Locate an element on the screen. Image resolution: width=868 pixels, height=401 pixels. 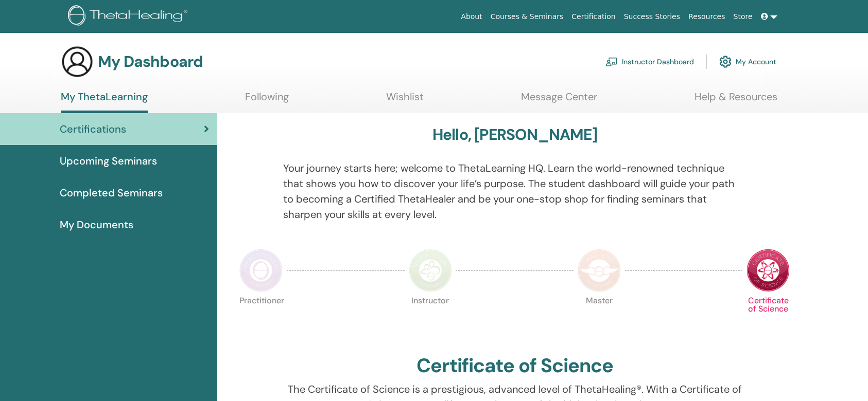
img: Certificate of Science is located at coordinates (768, 270).